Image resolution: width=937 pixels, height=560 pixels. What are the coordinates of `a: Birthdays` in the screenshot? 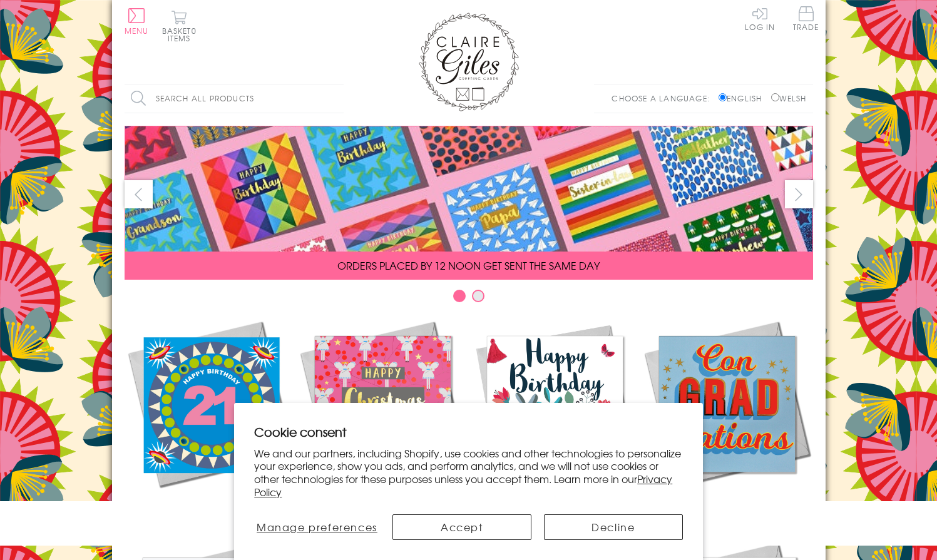 It's located at (554, 416).